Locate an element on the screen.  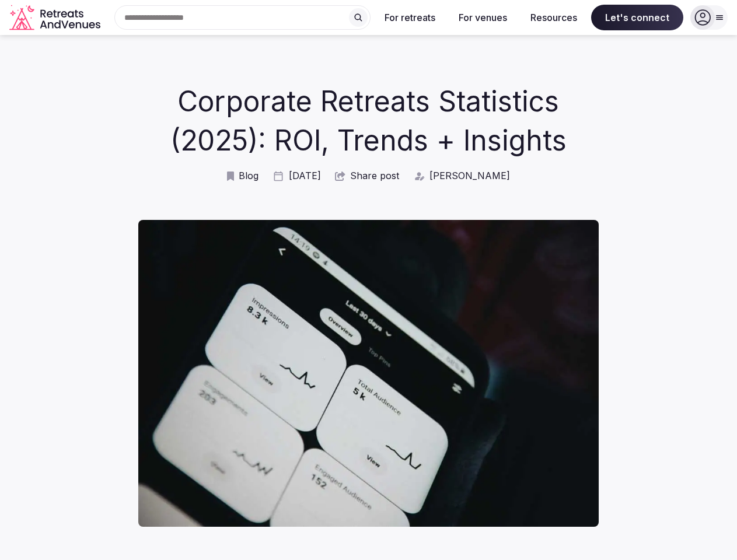
span: Let's connect is located at coordinates (637, 17).